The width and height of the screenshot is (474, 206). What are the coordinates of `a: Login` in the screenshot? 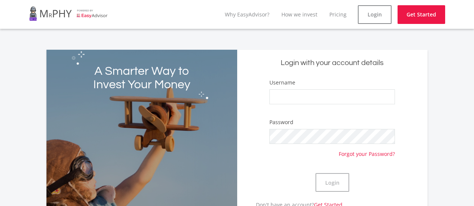 It's located at (375, 15).